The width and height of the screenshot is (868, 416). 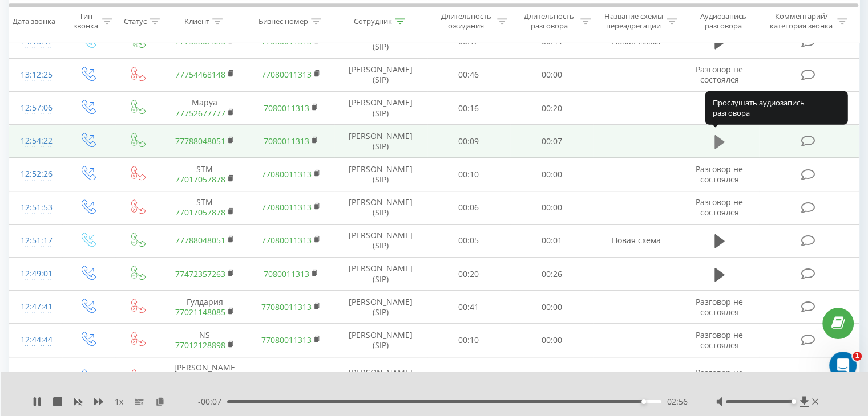 I want to click on div: Длительность разговора, so click(x=549, y=22).